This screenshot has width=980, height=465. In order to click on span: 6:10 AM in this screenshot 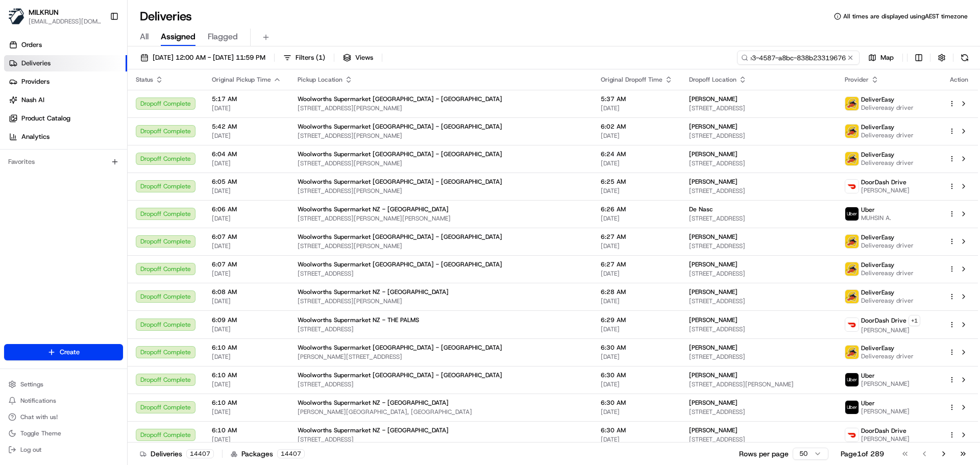, I will do `click(246, 430)`.